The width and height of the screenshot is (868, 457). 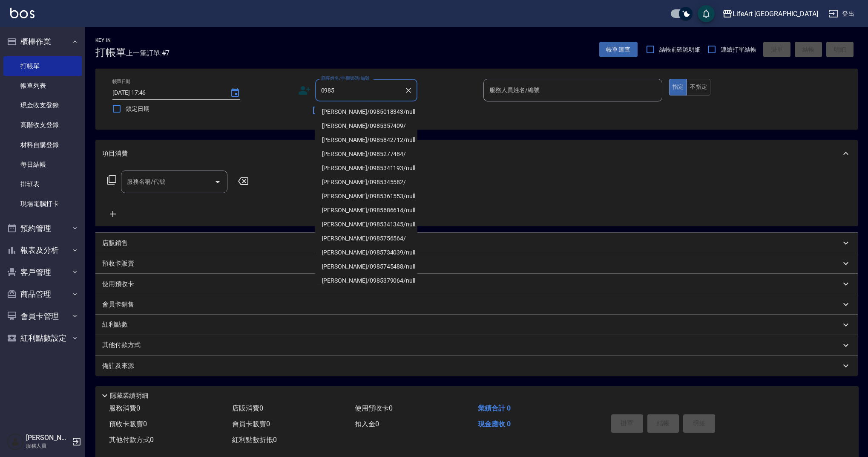 What do you see at coordinates (129, 396) in the screenshot?
I see `p: 隱藏業績明細` at bounding box center [129, 396].